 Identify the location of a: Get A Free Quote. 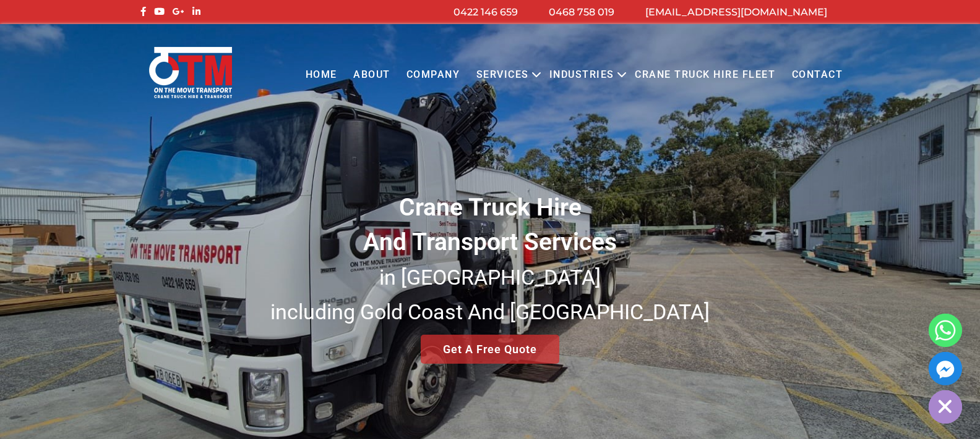
(490, 350).